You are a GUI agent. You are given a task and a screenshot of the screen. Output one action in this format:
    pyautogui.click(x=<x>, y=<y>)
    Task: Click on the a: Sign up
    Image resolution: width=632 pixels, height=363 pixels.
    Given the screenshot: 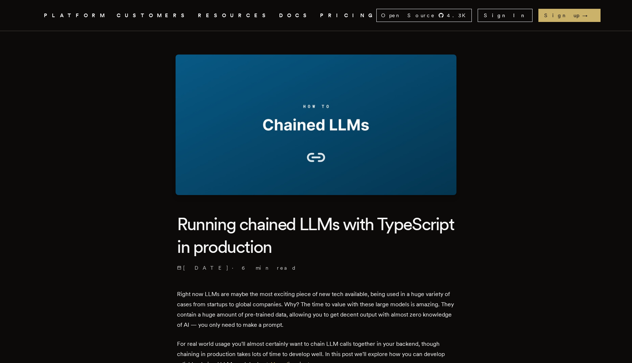 What is the action you would take?
    pyautogui.click(x=569, y=15)
    